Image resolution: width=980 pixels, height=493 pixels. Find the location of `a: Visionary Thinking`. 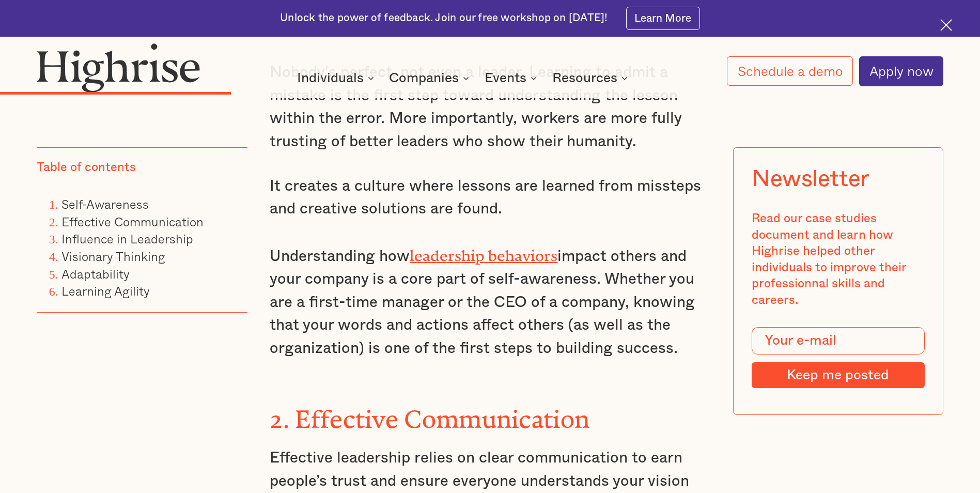

a: Visionary Thinking is located at coordinates (113, 256).